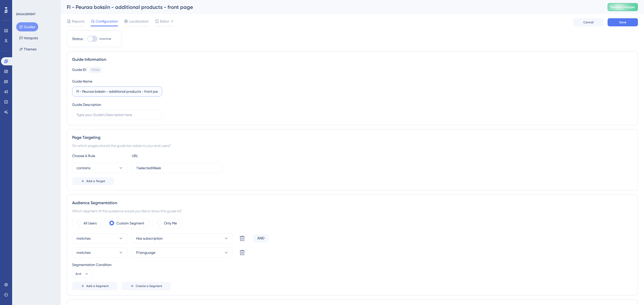 This screenshot has height=305, width=644. I want to click on button: Save, so click(623, 22).